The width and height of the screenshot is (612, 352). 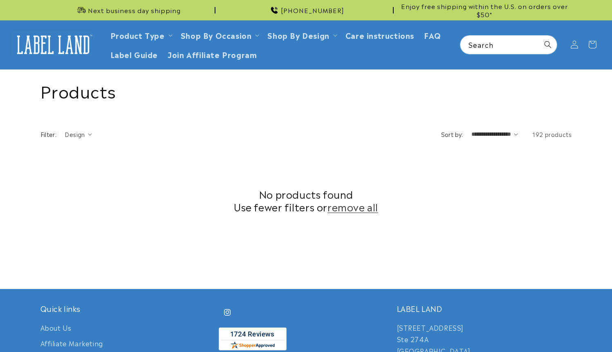 I want to click on a: Join Affiliate Program, so click(x=212, y=54).